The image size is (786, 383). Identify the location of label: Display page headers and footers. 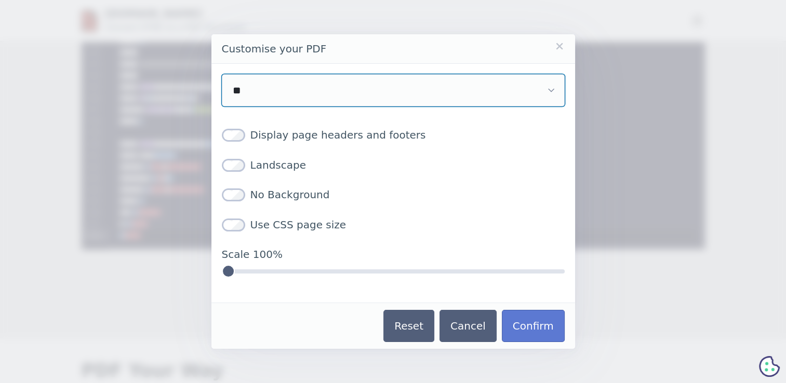
(324, 135).